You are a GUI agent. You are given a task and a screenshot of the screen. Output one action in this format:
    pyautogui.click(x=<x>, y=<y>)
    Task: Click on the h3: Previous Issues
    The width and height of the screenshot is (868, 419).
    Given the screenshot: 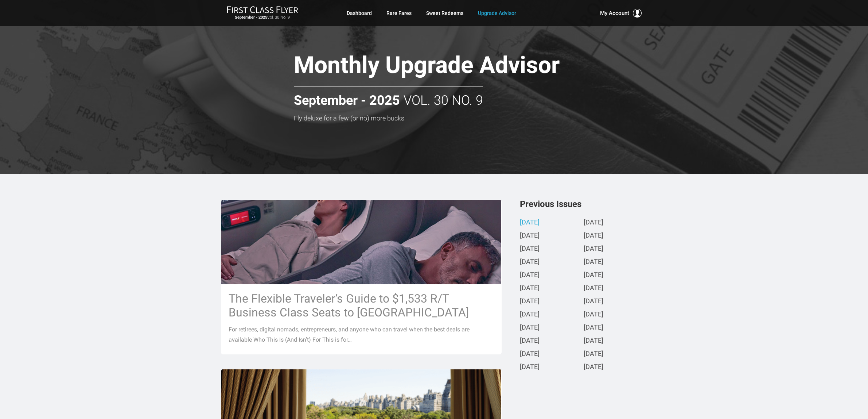 What is the action you would take?
    pyautogui.click(x=584, y=204)
    